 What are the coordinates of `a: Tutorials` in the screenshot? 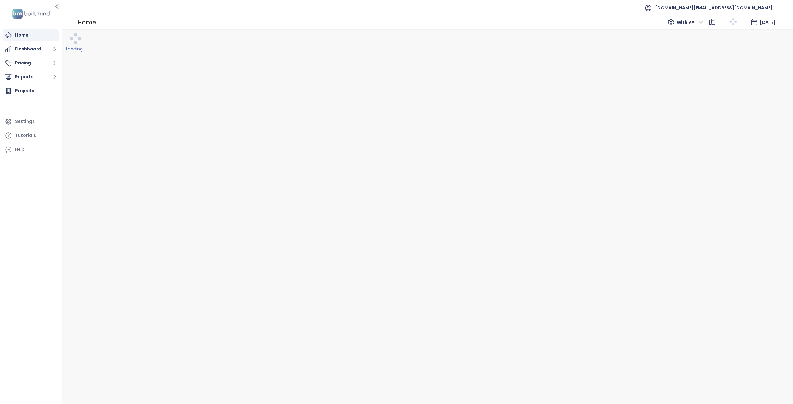 It's located at (31, 136).